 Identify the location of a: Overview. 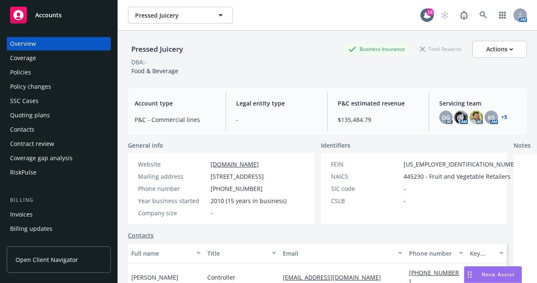
(59, 44).